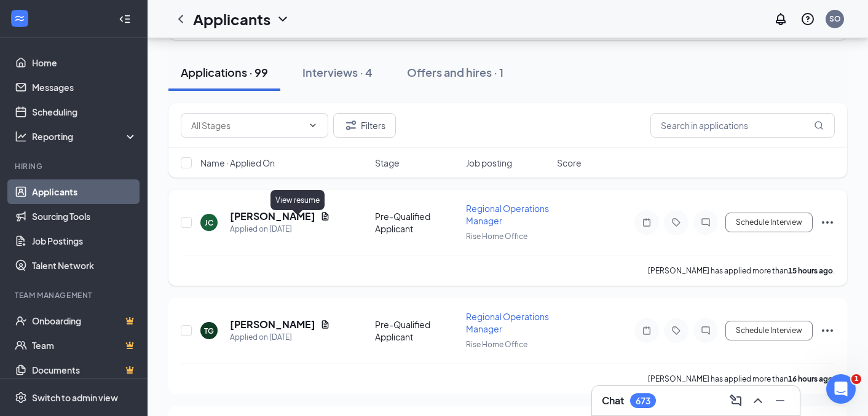 Image resolution: width=868 pixels, height=416 pixels. What do you see at coordinates (781, 400) in the screenshot?
I see `button: Minimize` at bounding box center [781, 400].